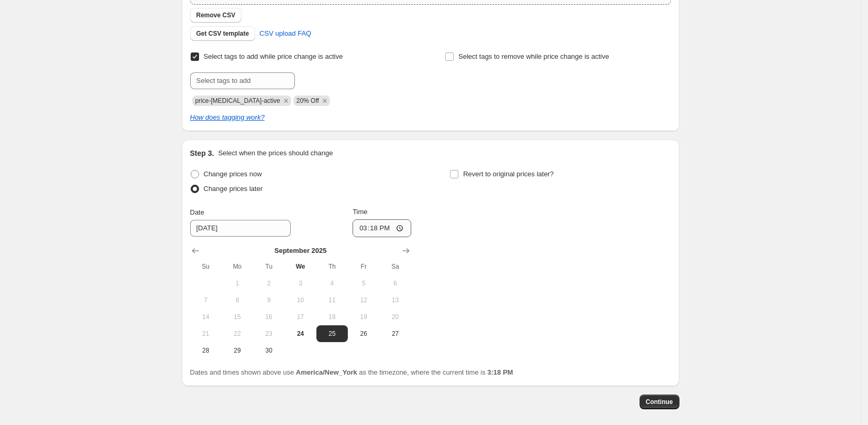  I want to click on button: Tuesday September 9 2025, so click(269, 300).